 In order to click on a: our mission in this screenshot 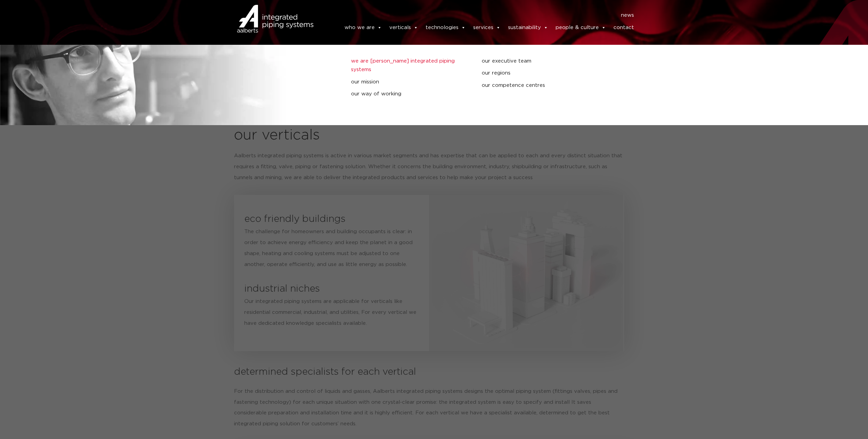, I will do `click(411, 82)`.